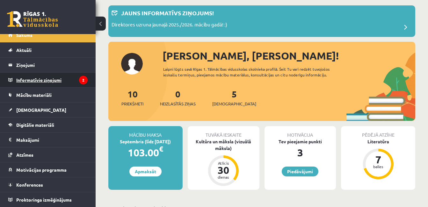  I want to click on div: Mācību maksa, so click(145, 132).